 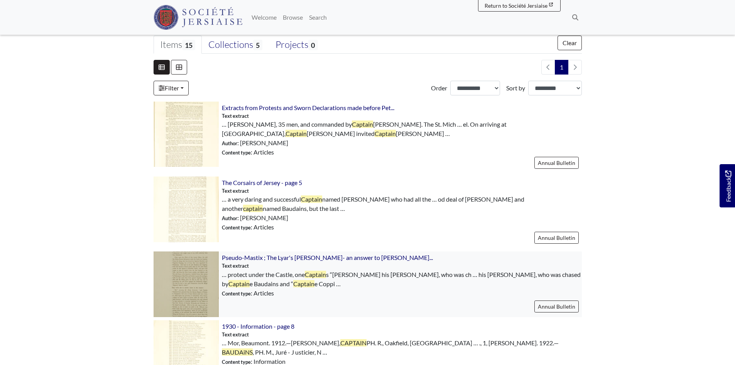 What do you see at coordinates (198, 17) in the screenshot?
I see `img: Société Jersiaise` at bounding box center [198, 17].